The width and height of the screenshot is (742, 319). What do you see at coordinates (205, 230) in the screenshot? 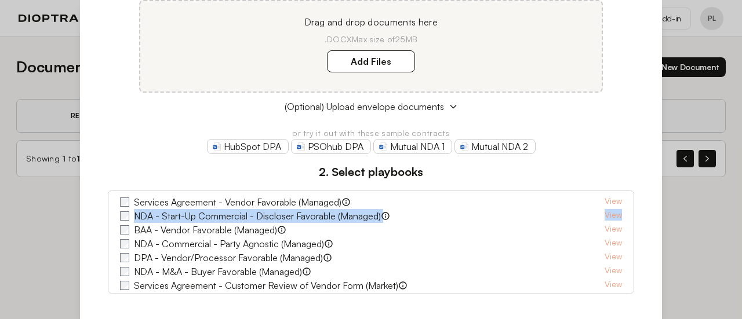
I see `label: BAA - Vendor Favorable (Managed)` at bounding box center [205, 230].